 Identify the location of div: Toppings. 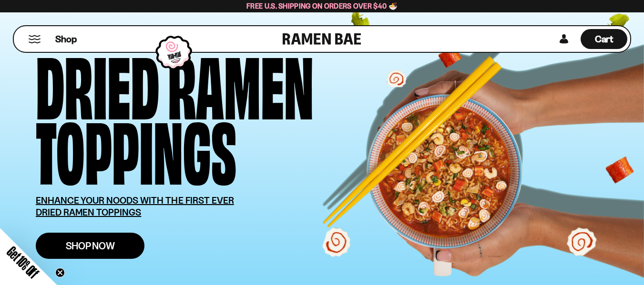
(136, 148).